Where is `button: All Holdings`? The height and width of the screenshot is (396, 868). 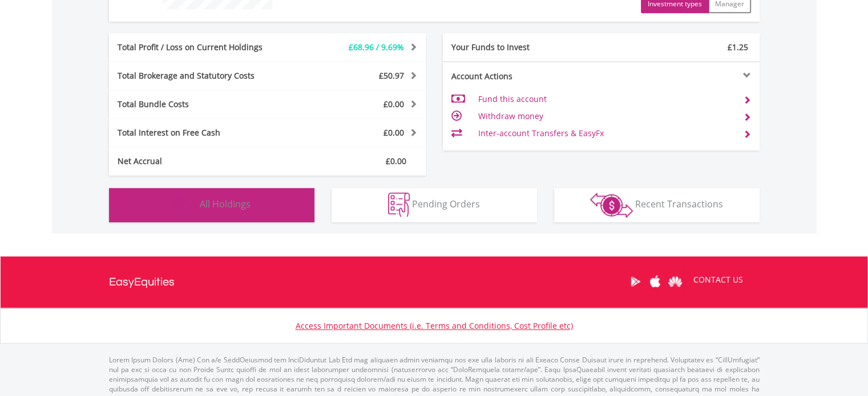
button: All Holdings is located at coordinates (211, 205).